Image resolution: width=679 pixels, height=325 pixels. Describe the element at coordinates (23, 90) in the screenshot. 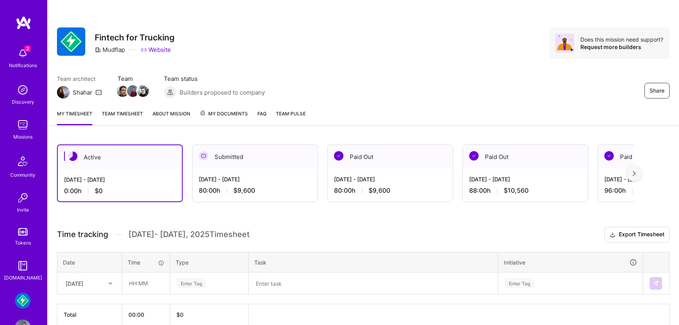

I see `img: discovery` at that location.